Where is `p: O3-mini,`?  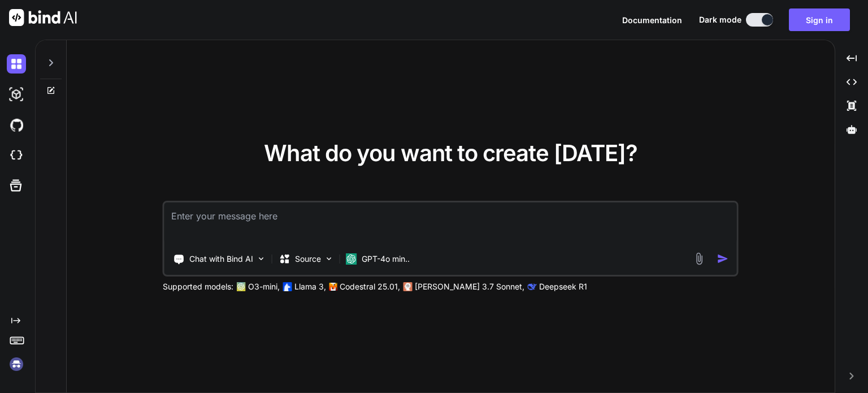
p: O3-mini, is located at coordinates (264, 287).